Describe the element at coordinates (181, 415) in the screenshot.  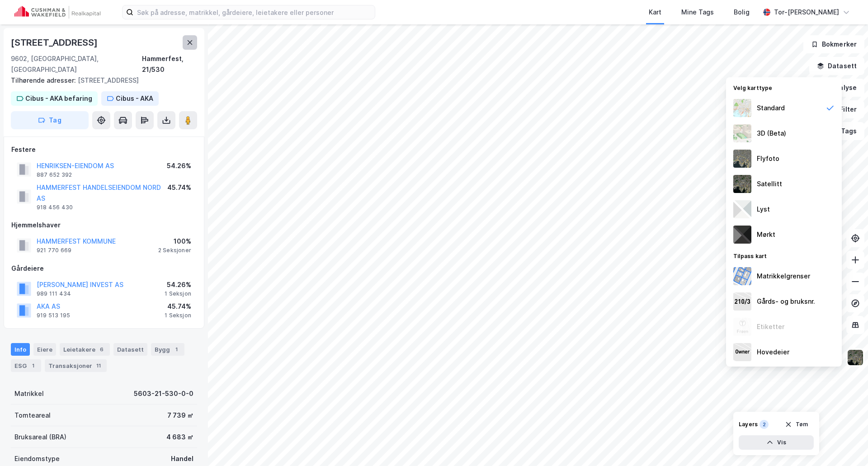
I see `div: 7 739 ㎡` at that location.